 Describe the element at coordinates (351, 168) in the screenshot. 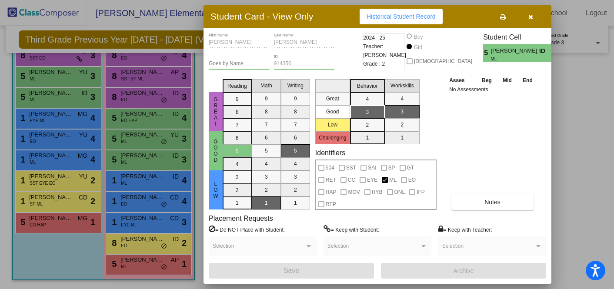

I see `span: SST` at that location.